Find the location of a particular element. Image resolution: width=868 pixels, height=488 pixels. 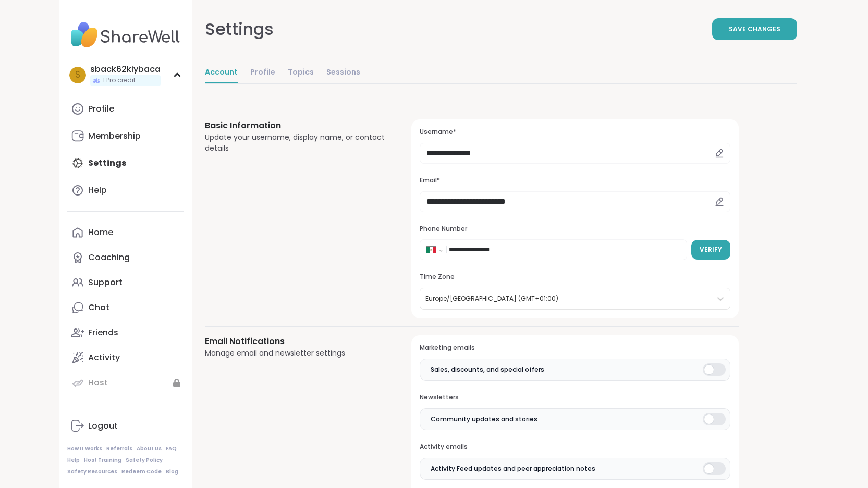

h3: Newsletters is located at coordinates (574, 397).